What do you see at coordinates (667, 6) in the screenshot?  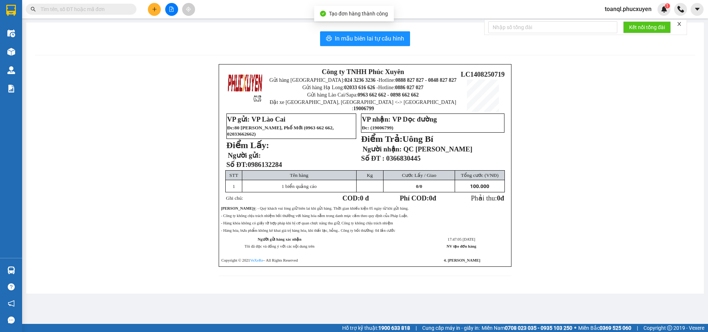 I see `sup: 1` at bounding box center [667, 6].